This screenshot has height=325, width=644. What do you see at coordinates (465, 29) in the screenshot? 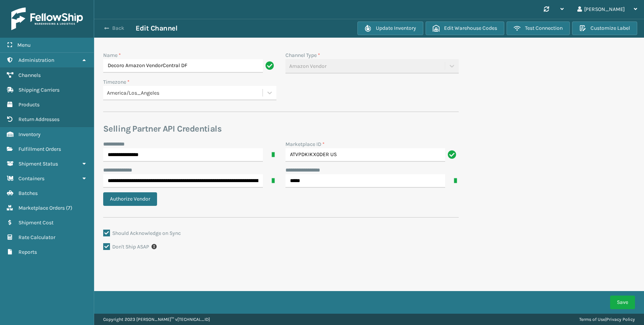
I see `button: Edit Warehouse Codes` at bounding box center [465, 29].